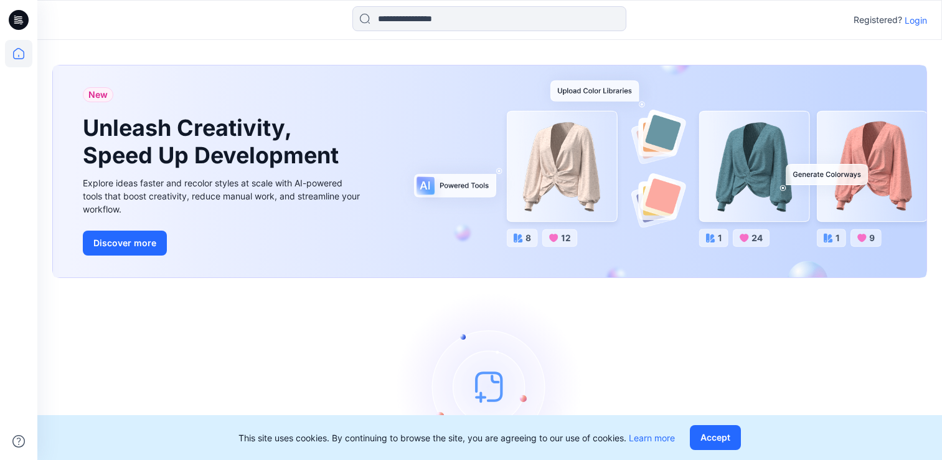 The width and height of the screenshot is (942, 460). I want to click on a: Discover more, so click(223, 243).